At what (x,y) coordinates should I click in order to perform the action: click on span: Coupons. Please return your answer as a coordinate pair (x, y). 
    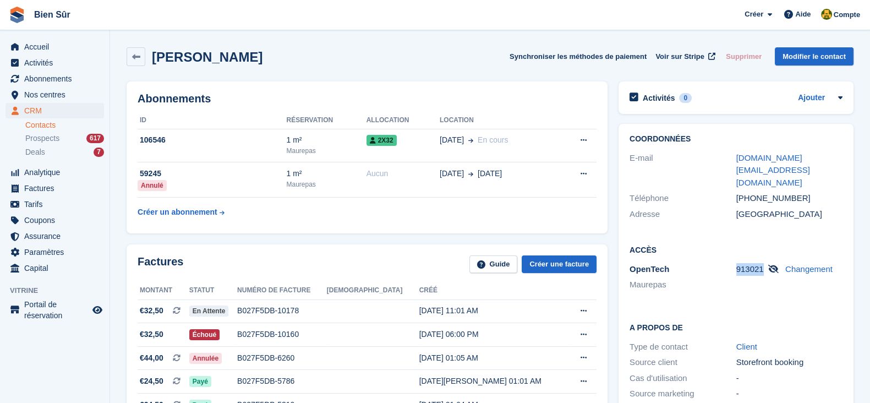
    Looking at the image, I should click on (57, 220).